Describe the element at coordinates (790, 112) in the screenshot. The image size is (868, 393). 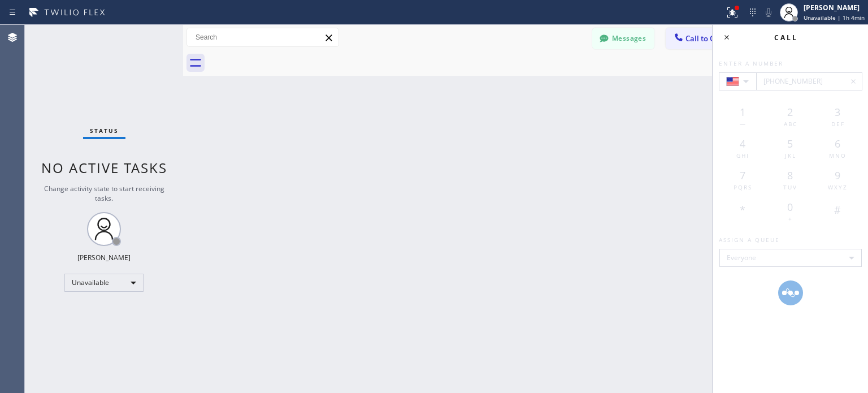
I see `span: 2` at that location.